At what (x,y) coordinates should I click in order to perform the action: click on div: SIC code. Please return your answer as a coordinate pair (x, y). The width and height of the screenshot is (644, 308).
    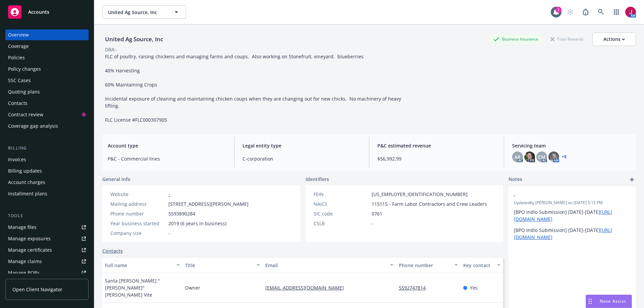
    Looking at the image, I should click on (341, 214).